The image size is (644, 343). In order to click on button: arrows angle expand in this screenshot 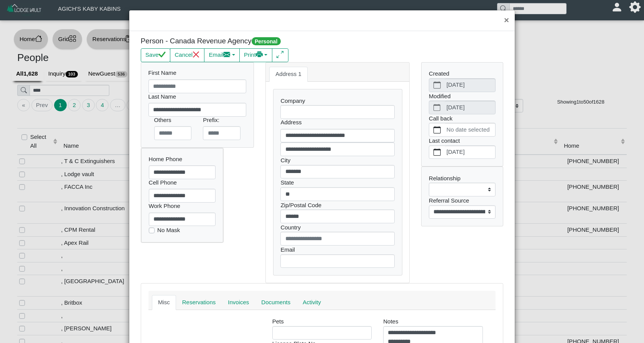, I will do `click(280, 55)`.